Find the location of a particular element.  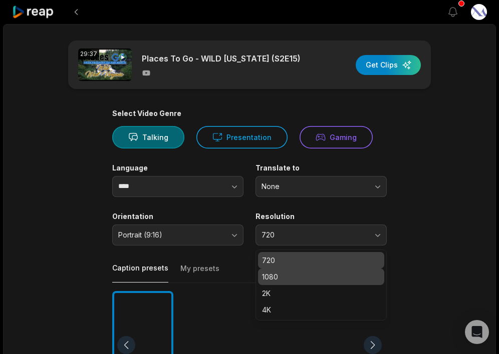

button: None is located at coordinates (321, 187).